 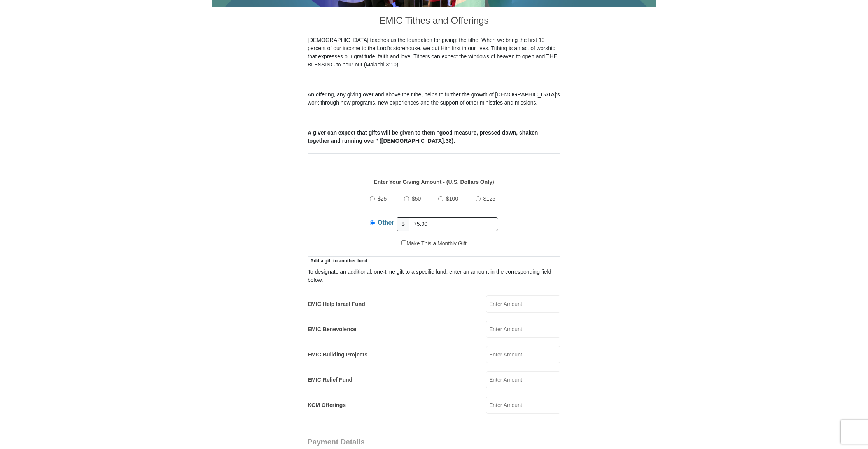 I want to click on label: KCM Offerings, so click(x=327, y=405).